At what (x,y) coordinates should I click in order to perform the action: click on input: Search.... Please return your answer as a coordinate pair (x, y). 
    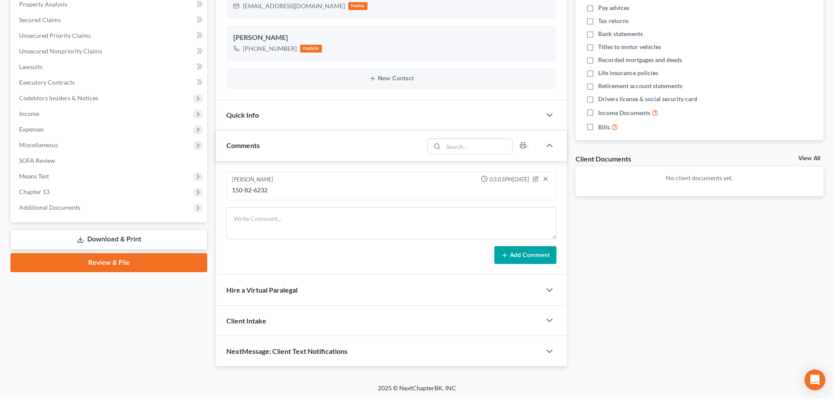
    Looking at the image, I should click on (478, 146).